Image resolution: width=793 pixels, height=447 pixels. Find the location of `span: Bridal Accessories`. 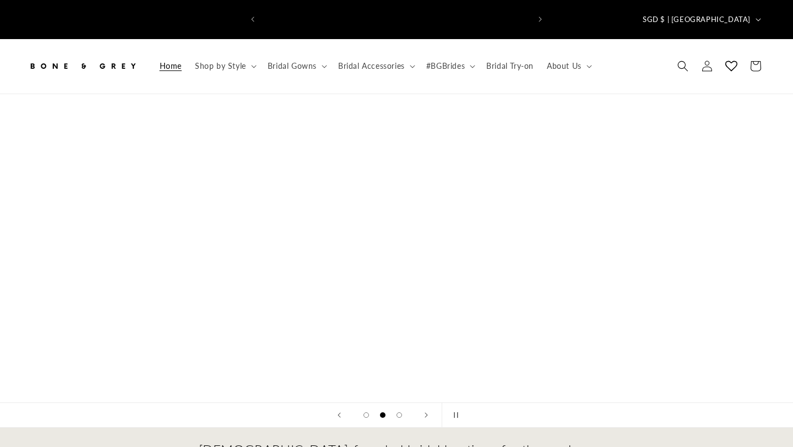

span: Bridal Accessories is located at coordinates (371, 66).